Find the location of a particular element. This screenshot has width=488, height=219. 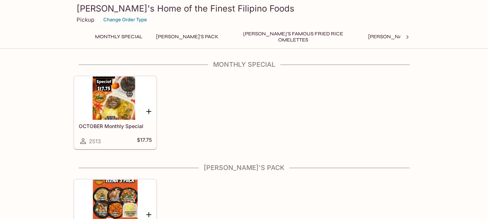

h5: $17.75 is located at coordinates (144, 141).